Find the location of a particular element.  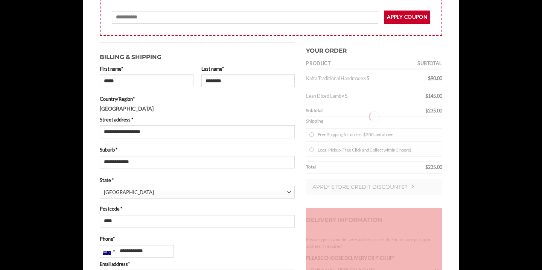

div: Australia: +61 is located at coordinates (109, 251).